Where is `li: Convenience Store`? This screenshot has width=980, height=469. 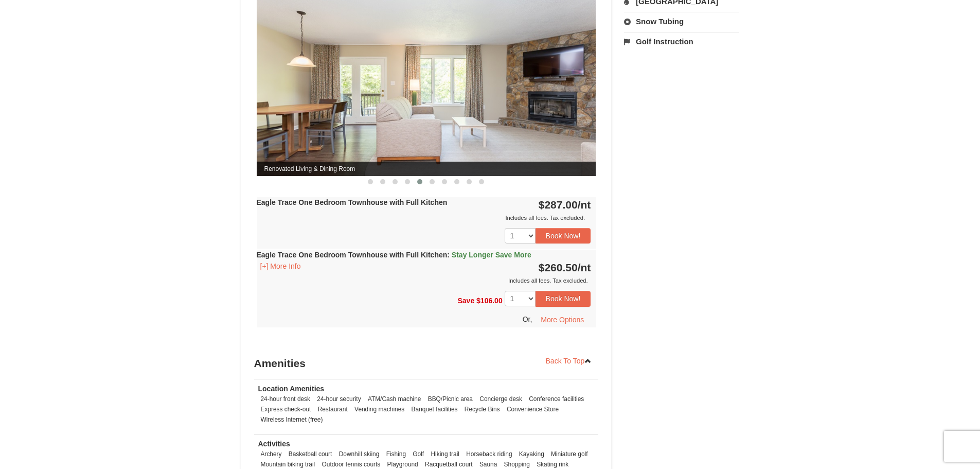 li: Convenience Store is located at coordinates (532, 410).